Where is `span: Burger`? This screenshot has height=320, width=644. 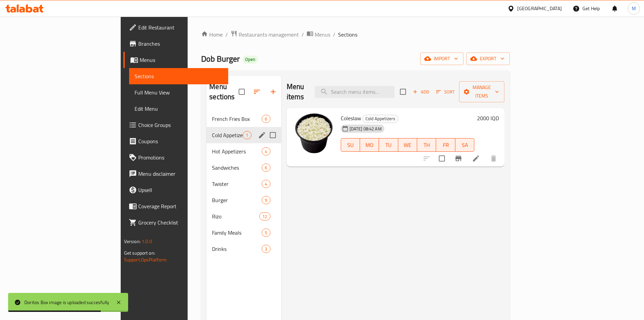 span: Burger is located at coordinates (237, 200).